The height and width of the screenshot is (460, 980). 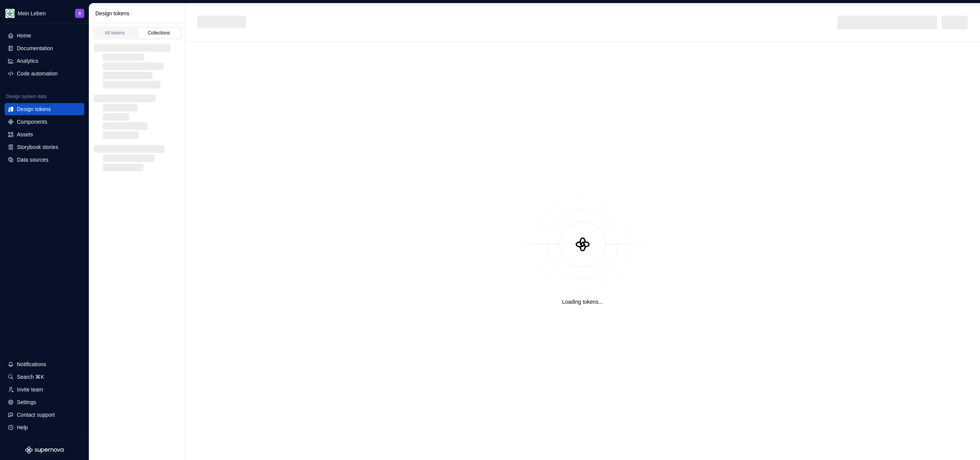 What do you see at coordinates (44, 160) in the screenshot?
I see `a: Data sources` at bounding box center [44, 160].